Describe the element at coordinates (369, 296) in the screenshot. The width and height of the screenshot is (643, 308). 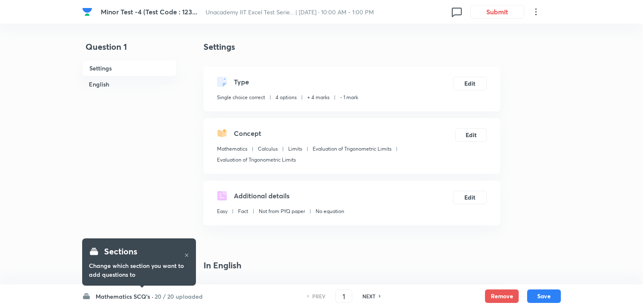
I see `h6: NEXT` at that location.